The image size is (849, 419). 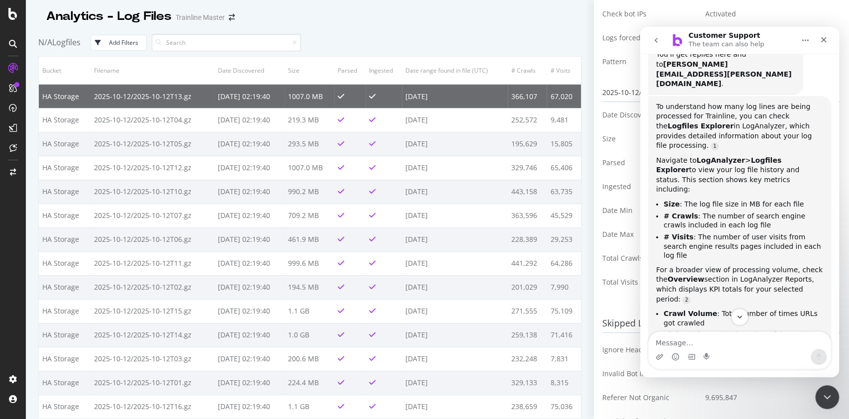 I want to click on td: 7,990, so click(x=564, y=287).